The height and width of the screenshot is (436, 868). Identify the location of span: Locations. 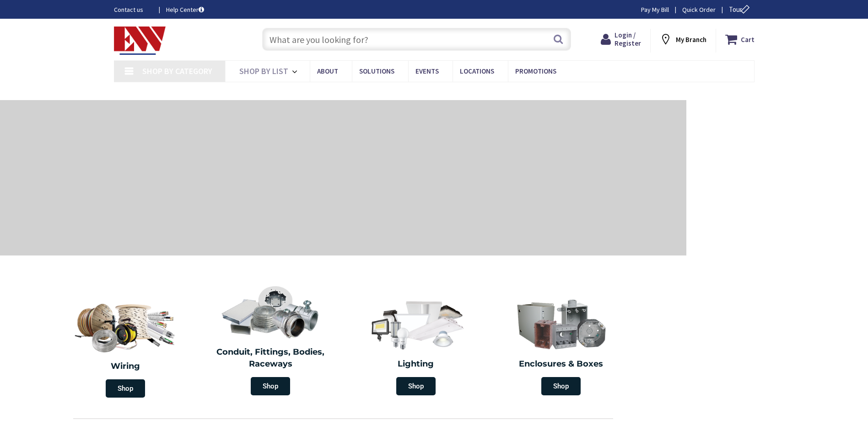
(477, 71).